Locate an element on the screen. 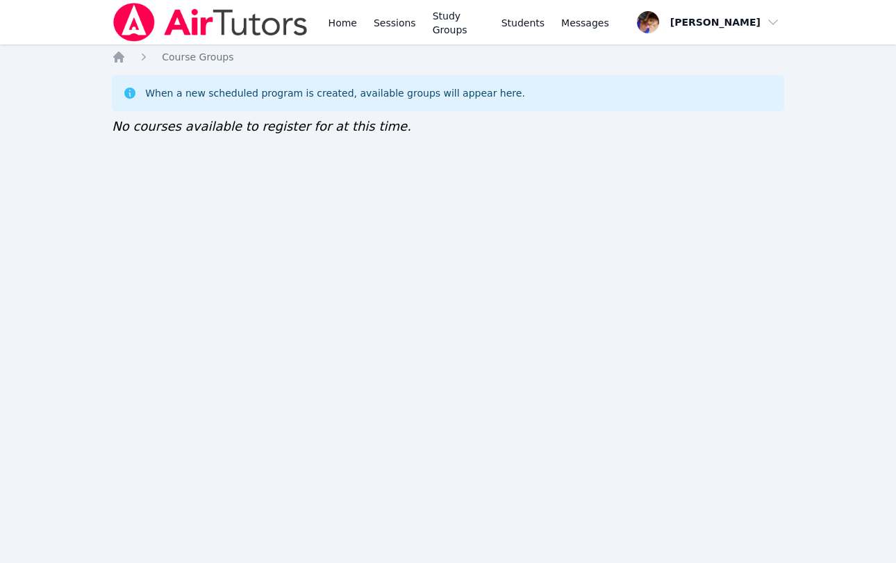 This screenshot has width=896, height=563. img: Air Tutors is located at coordinates (210, 22).